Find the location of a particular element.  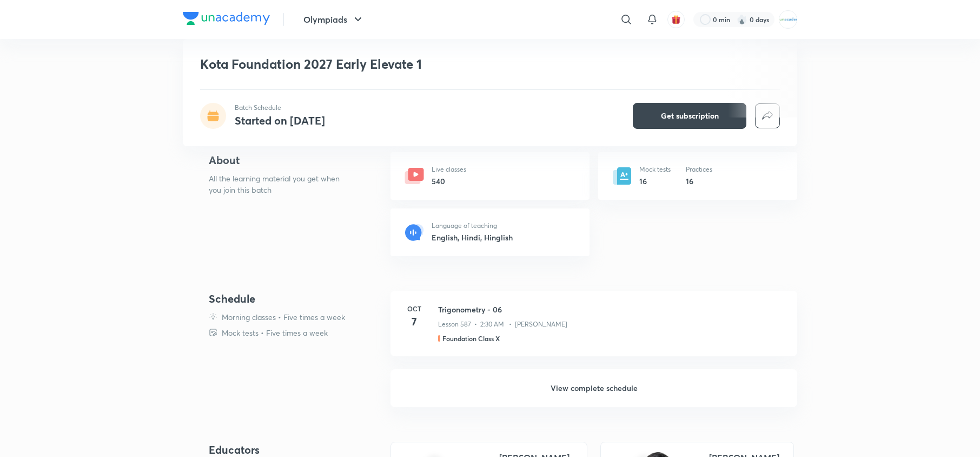

span: Get subscription is located at coordinates (690, 116).